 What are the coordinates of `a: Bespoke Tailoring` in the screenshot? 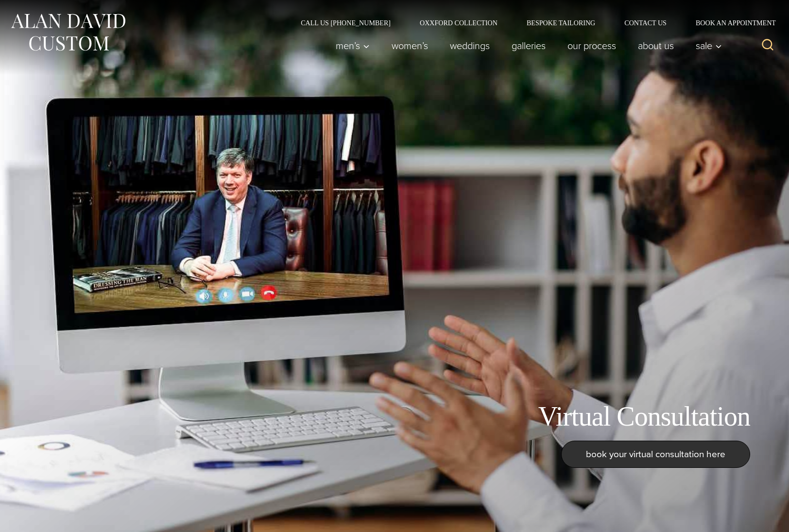 It's located at (560, 23).